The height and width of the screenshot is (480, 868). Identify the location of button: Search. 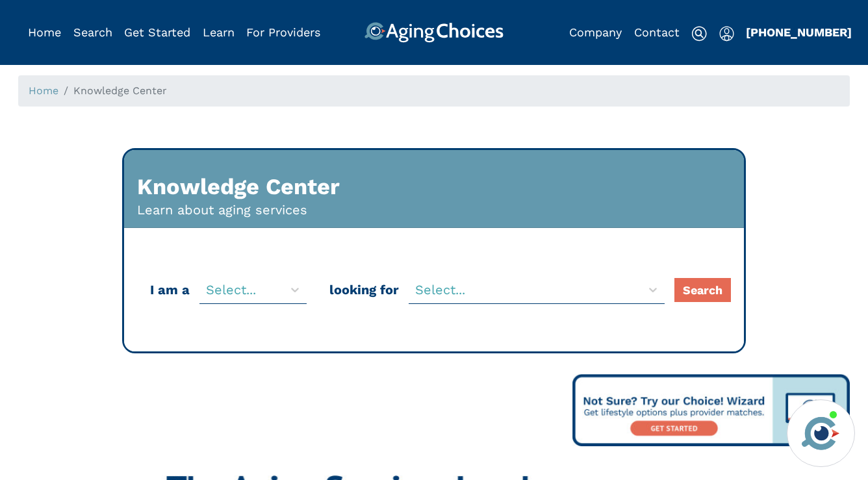
(702, 290).